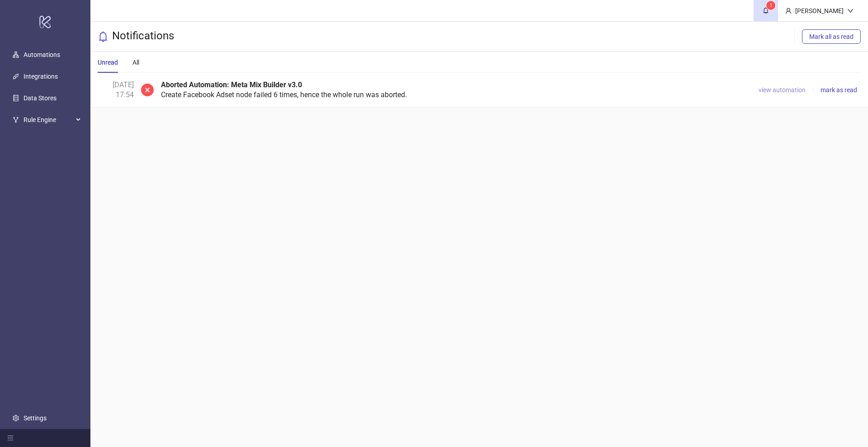 The width and height of the screenshot is (868, 447). What do you see at coordinates (42, 55) in the screenshot?
I see `a: Automations` at bounding box center [42, 55].